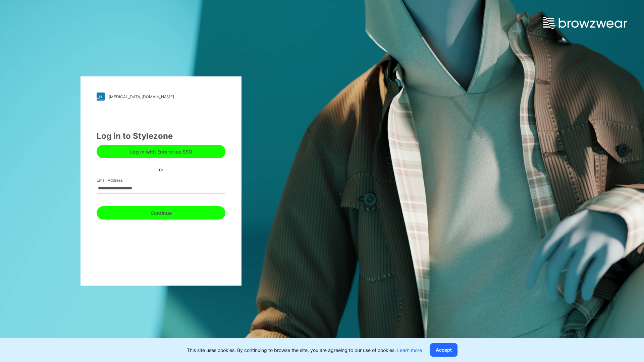 The width and height of the screenshot is (644, 362). What do you see at coordinates (444, 350) in the screenshot?
I see `button: Accept` at bounding box center [444, 350].